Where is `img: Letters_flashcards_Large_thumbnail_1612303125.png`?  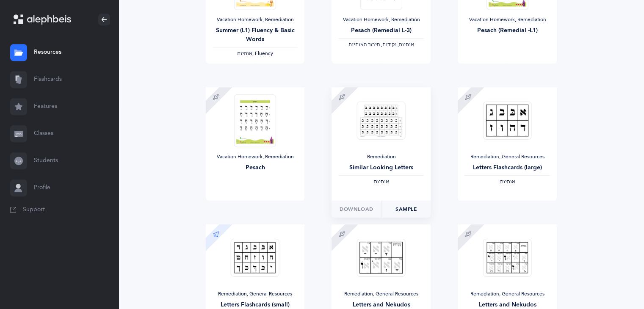
img: Letters_flashcards_Large_thumbnail_1612303125.png is located at coordinates (507, 120).